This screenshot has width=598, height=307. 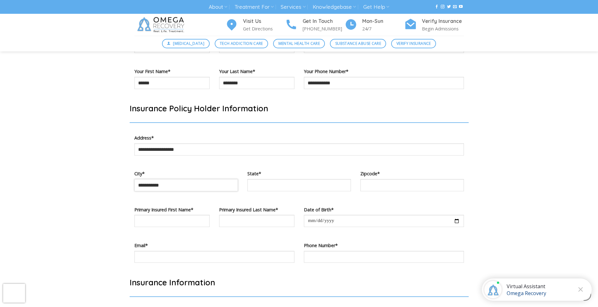 What do you see at coordinates (384, 246) in the screenshot?
I see `label: Phone Number*` at bounding box center [384, 246].